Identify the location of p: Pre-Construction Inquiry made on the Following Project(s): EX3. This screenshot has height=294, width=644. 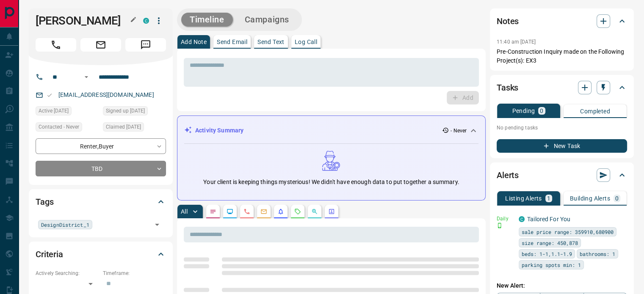
(562, 57).